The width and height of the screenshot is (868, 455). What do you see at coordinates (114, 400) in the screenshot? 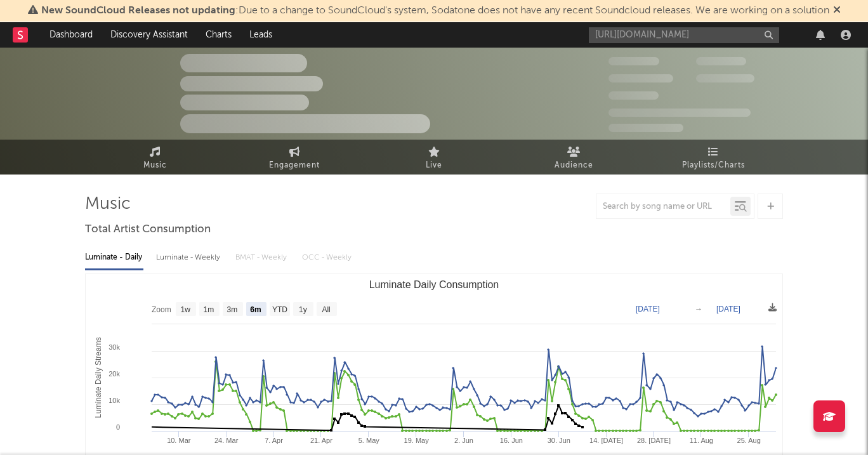
I see `text: 10k` at bounding box center [114, 400].